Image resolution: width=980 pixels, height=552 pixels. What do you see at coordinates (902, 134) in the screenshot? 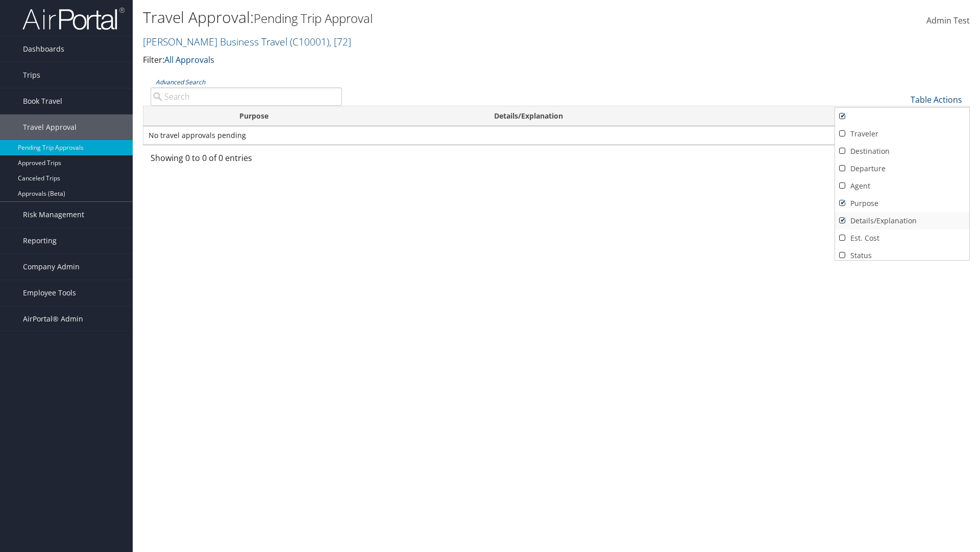
I see `a: Traveler` at bounding box center [902, 134].